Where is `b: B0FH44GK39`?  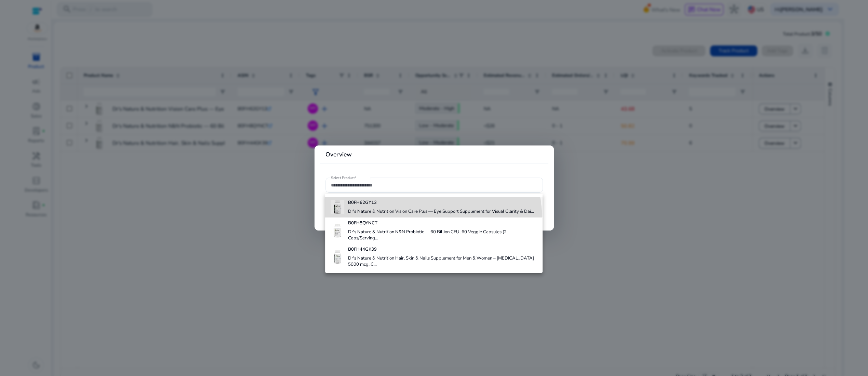 b: B0FH44GK39 is located at coordinates (362, 250).